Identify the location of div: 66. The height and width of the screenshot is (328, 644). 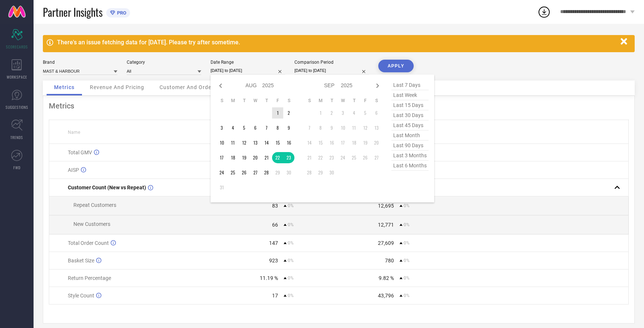
(275, 225).